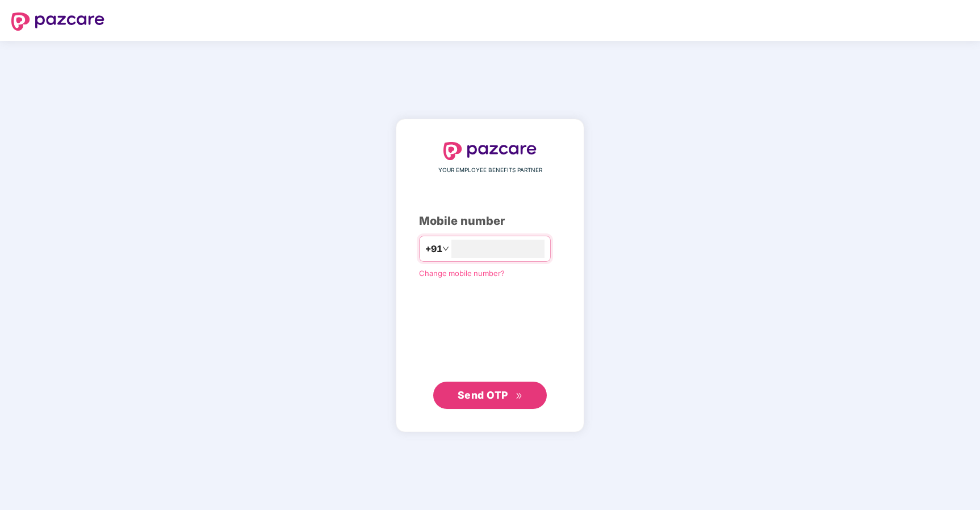 This screenshot has height=510, width=980. I want to click on a: Change mobile number?, so click(461, 273).